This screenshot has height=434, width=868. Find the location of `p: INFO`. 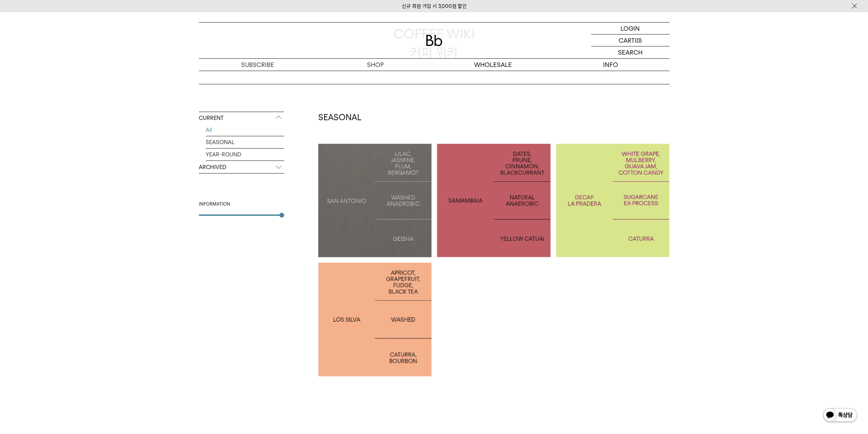

p: INFO is located at coordinates (611, 65).